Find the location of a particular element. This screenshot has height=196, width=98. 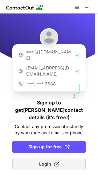

img: https://contactout.com/extension/app/static/media/login-work-icon.638a5007170bc45168077fde17b29a1... is located at coordinates (21, 71).